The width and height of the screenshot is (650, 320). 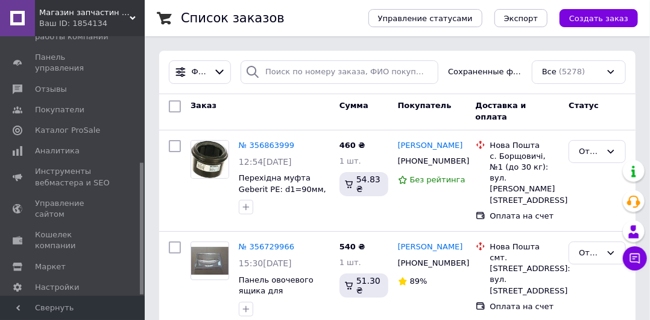 I want to click on span: Панель овочевого ящика для холодильника Indesit (C00142262), so click(x=283, y=296).